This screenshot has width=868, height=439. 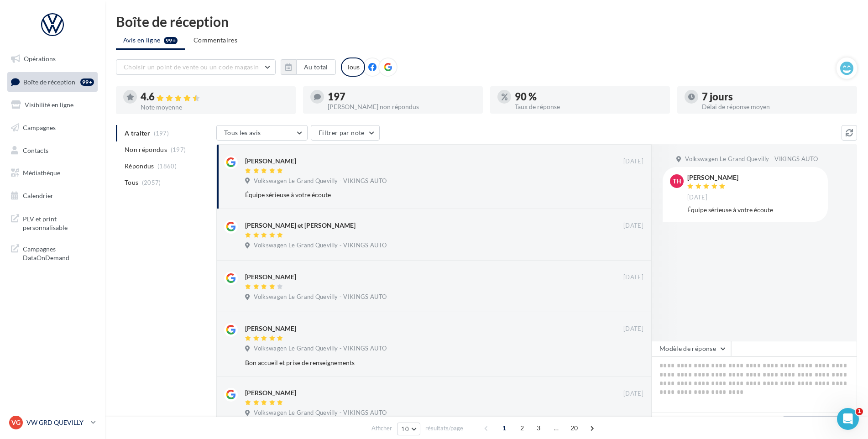 I want to click on div: Taux de réponse, so click(x=589, y=107).